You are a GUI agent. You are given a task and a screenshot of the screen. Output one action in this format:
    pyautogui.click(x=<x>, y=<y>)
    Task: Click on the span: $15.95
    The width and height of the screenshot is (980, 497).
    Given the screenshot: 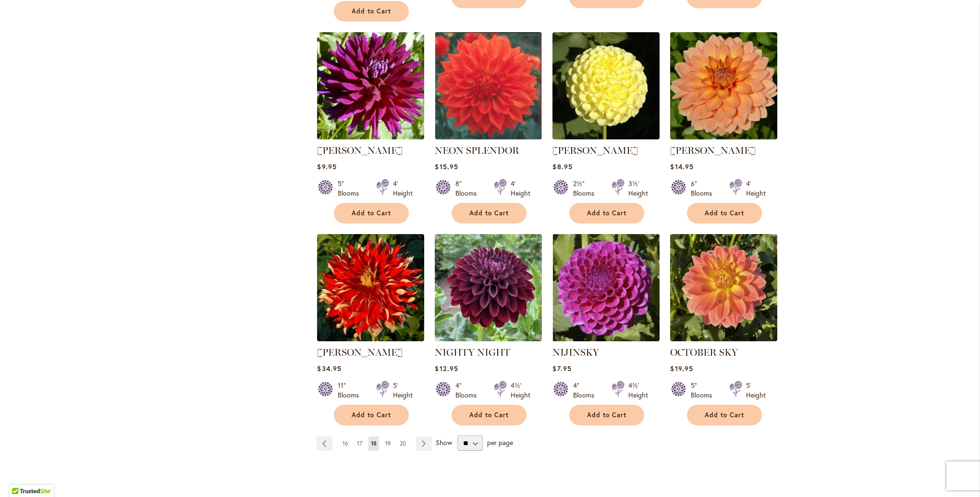 What is the action you would take?
    pyautogui.click(x=446, y=167)
    